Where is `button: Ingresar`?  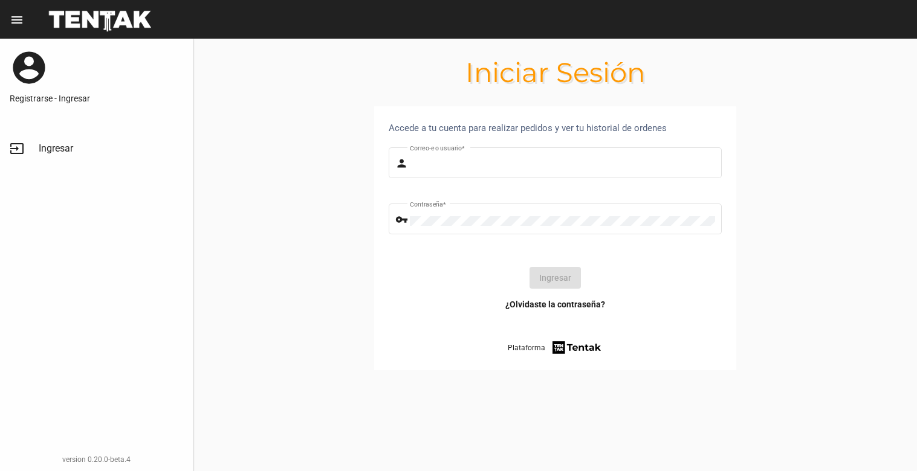
button: Ingresar is located at coordinates (555, 278).